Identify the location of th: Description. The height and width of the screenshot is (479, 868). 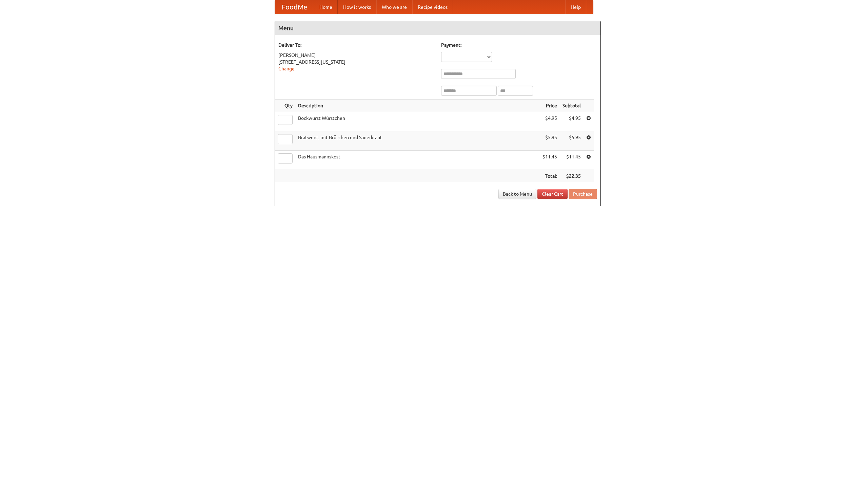
(417, 106).